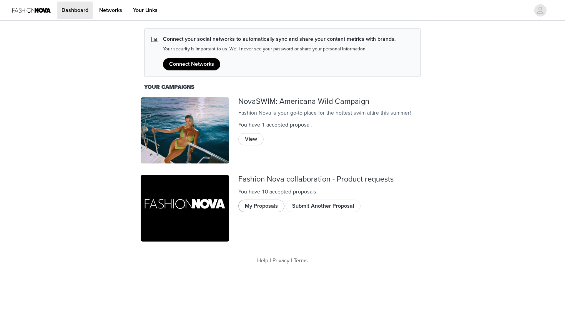 The width and height of the screenshot is (565, 320). What do you see at coordinates (111, 10) in the screenshot?
I see `a: Networks` at bounding box center [111, 10].